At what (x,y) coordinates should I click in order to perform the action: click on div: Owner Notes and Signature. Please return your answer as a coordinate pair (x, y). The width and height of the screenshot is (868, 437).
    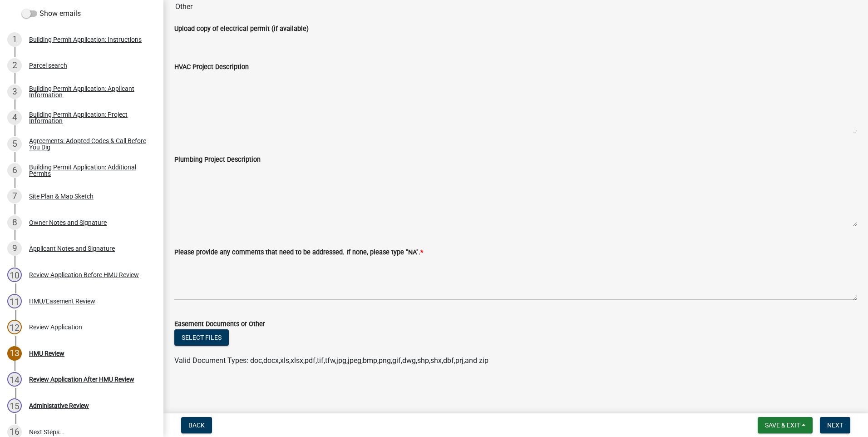
    Looking at the image, I should click on (67, 223).